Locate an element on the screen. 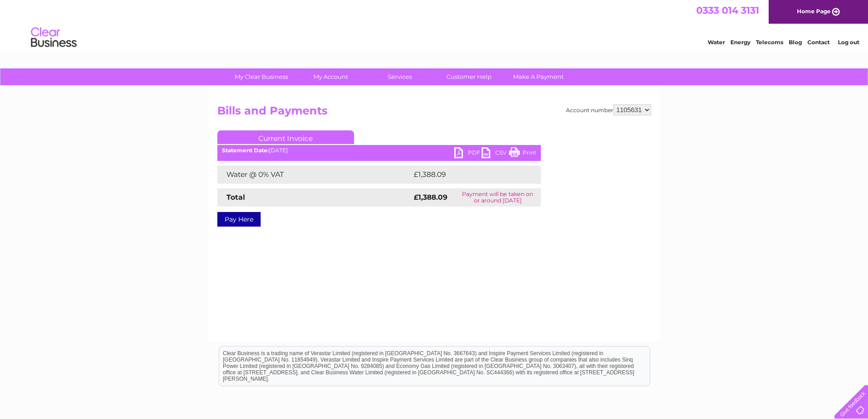 The width and height of the screenshot is (868, 419). strong: Total is located at coordinates (236, 197).